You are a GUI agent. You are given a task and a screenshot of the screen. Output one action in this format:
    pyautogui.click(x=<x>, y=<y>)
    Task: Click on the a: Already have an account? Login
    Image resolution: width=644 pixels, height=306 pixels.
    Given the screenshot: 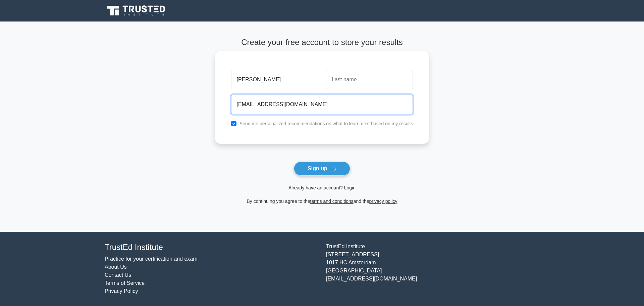 What is the action you would take?
    pyautogui.click(x=322, y=188)
    